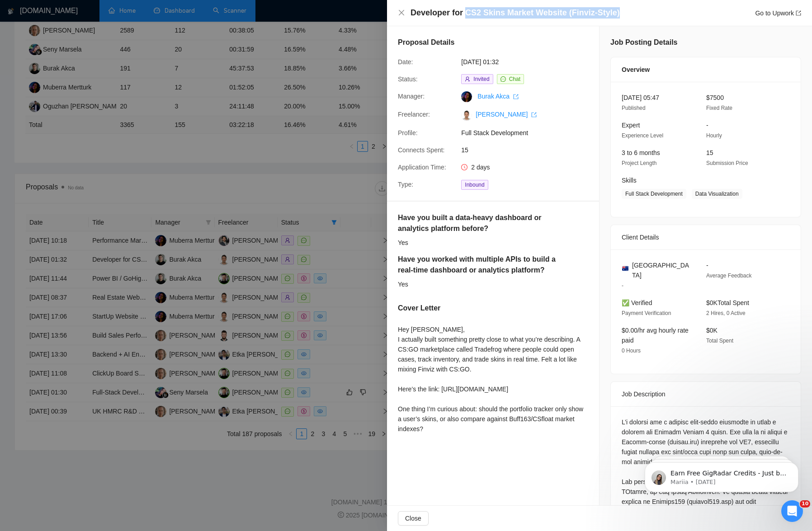 Image resolution: width=812 pixels, height=531 pixels. I want to click on span: 2 Hires, 0 Active, so click(726, 313).